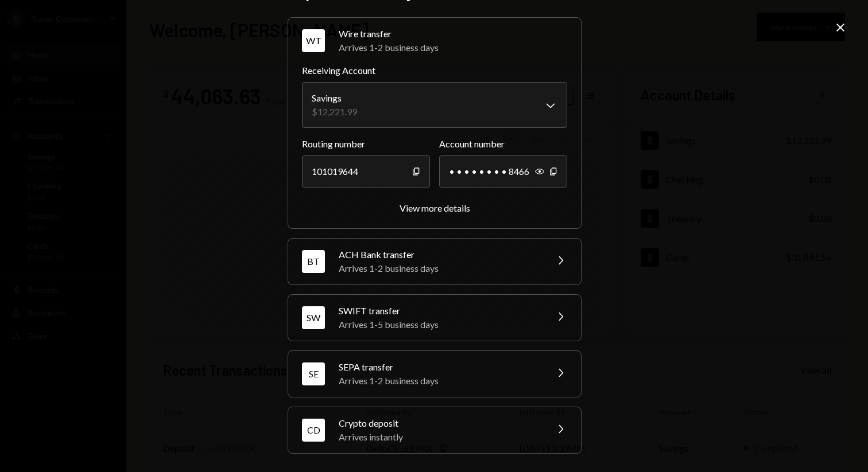 This screenshot has width=868, height=472. Describe the element at coordinates (435, 105) in the screenshot. I see `button: Receiving Account` at that location.